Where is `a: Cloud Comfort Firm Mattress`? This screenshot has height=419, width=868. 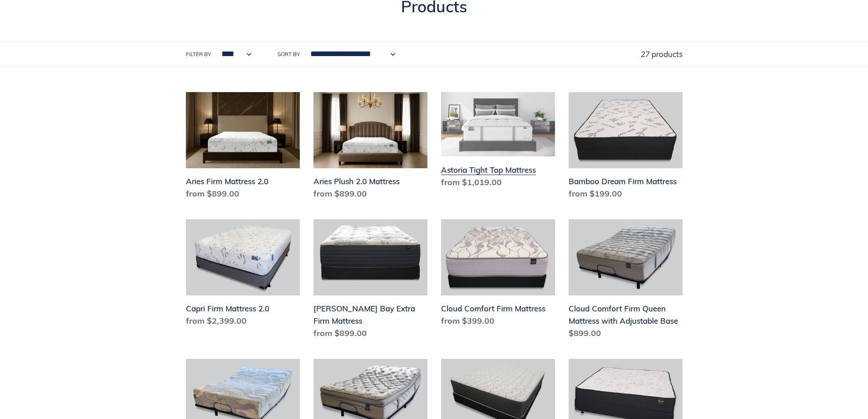
a: Cloud Comfort Firm Mattress is located at coordinates (498, 275).